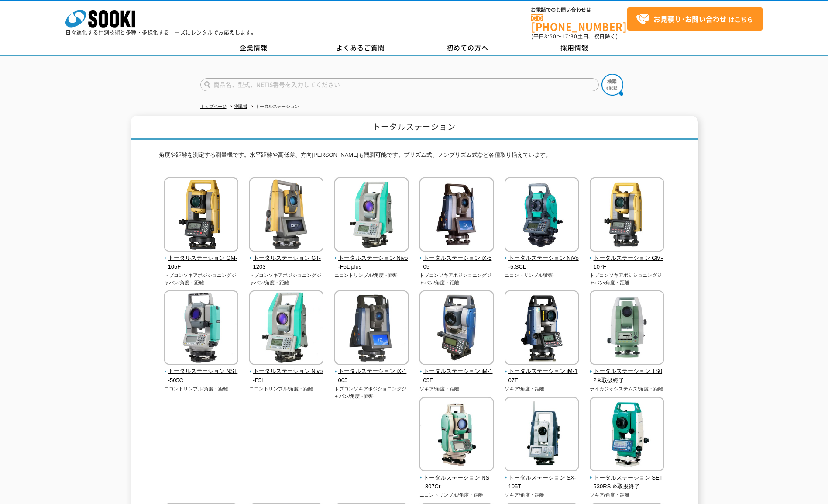  Describe the element at coordinates (286, 376) in the screenshot. I see `span: トータルステーション Nivo-F5L` at that location.